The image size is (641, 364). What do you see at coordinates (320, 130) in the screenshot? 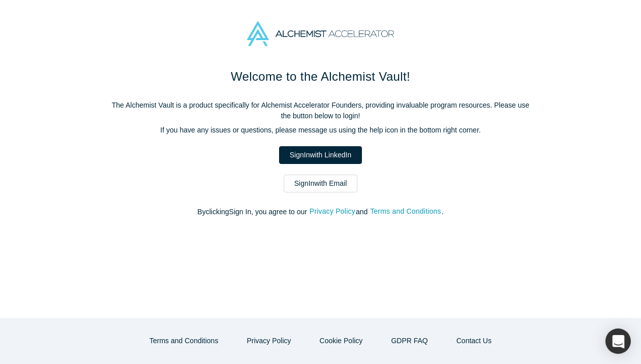
I see `p: If you have any issues or questions, please message us using the help icon in the bottom right co...` at bounding box center [320, 130].